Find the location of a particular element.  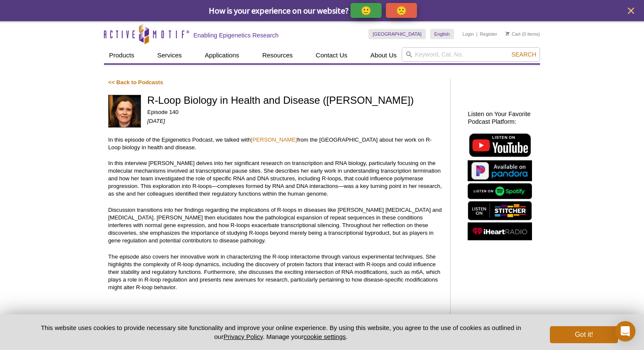

a: << Back to Podcasts is located at coordinates (135, 82).